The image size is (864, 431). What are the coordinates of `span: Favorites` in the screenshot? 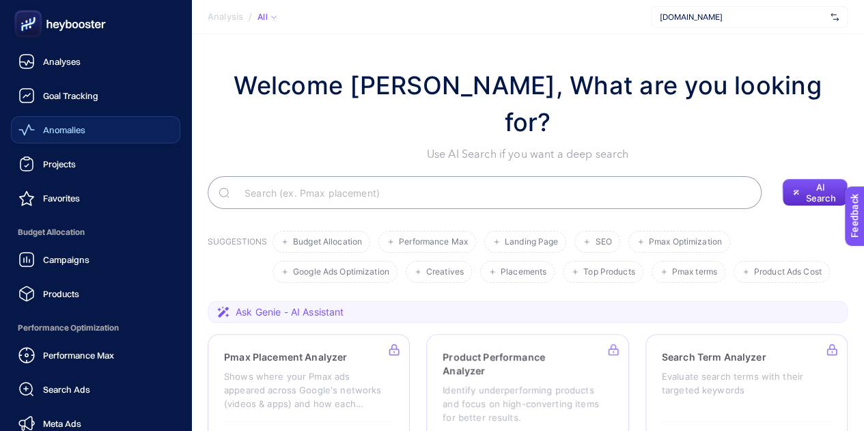 It's located at (61, 198).